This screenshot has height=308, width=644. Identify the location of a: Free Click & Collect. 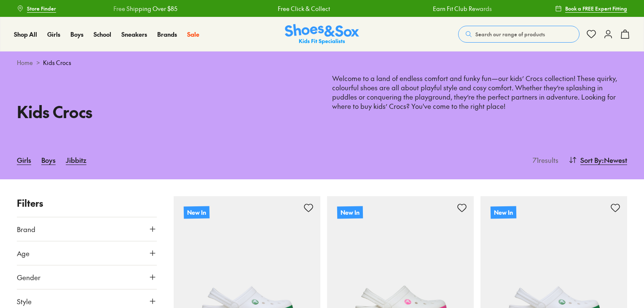
(301, 8).